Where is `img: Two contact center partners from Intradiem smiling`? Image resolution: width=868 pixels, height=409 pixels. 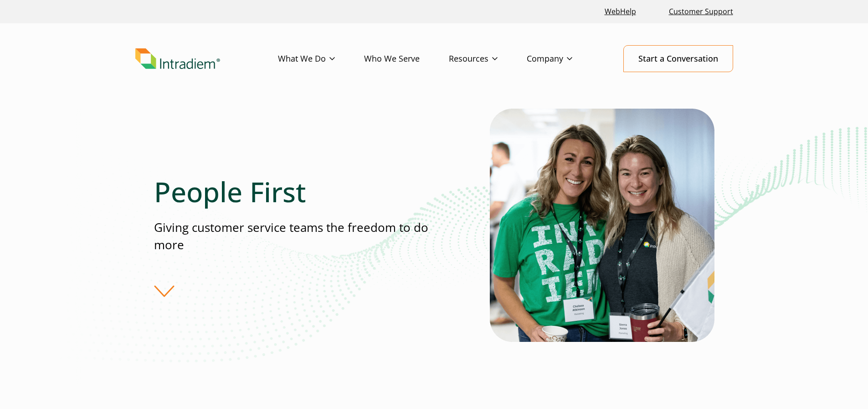 img: Two contact center partners from Intradiem smiling is located at coordinates (602, 225).